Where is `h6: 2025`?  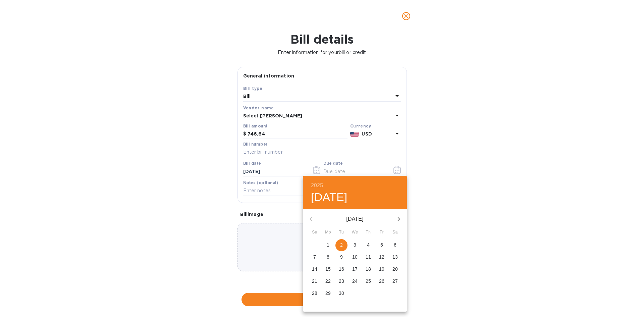 h6: 2025 is located at coordinates (317, 186).